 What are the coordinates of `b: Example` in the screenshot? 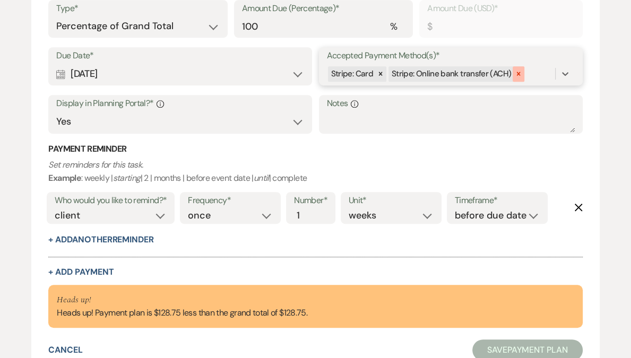 It's located at (65, 178).